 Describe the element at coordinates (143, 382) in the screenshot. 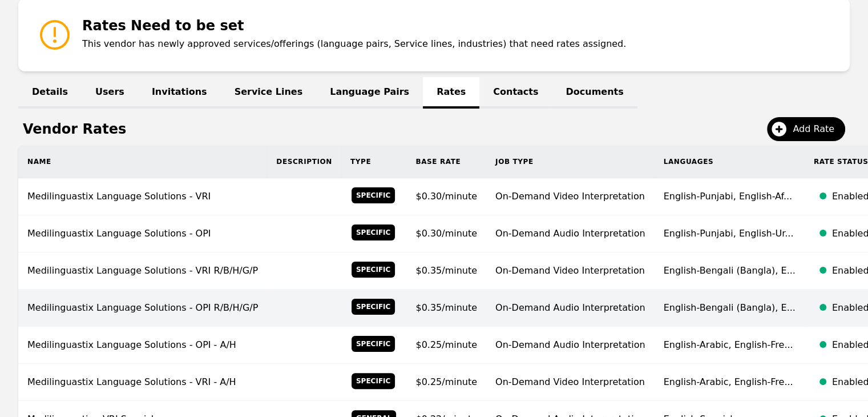

I see `td: Medilinguastix Language Solutions - VRI - A/H` at that location.